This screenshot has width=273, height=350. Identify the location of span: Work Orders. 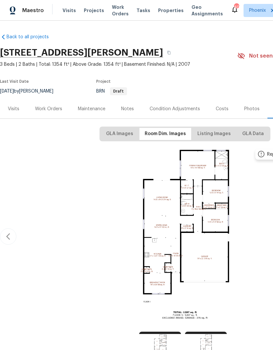
(120, 10).